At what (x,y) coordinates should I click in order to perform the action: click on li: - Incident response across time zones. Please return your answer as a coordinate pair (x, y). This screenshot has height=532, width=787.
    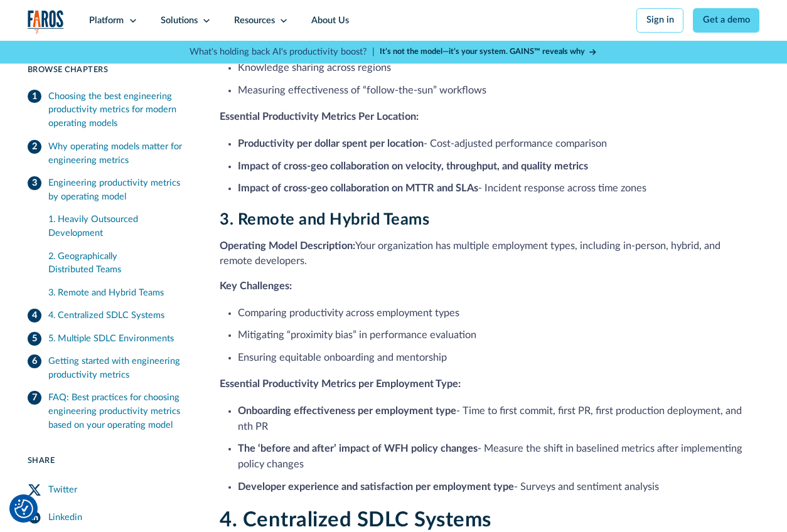
    Looking at the image, I should click on (498, 188).